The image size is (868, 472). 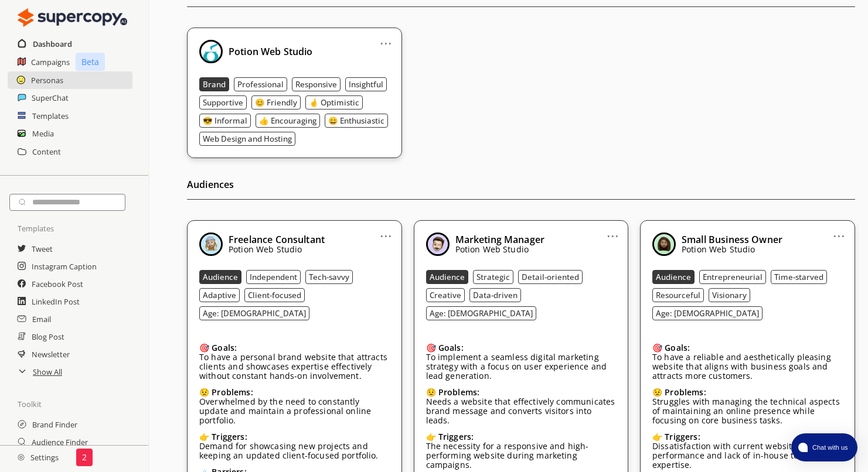 I want to click on h2: Blog Post, so click(x=48, y=337).